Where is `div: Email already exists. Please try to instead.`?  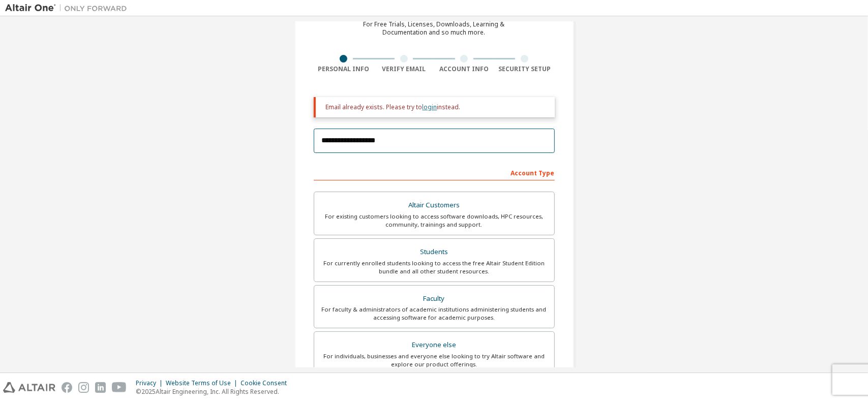 div: Email already exists. Please try to instead. is located at coordinates (437, 107).